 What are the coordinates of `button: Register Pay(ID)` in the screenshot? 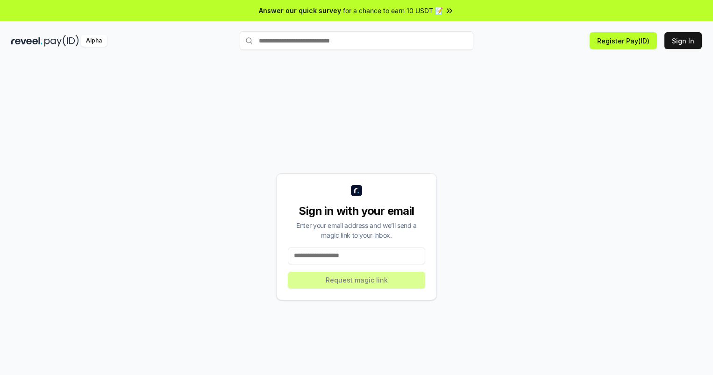 It's located at (623, 41).